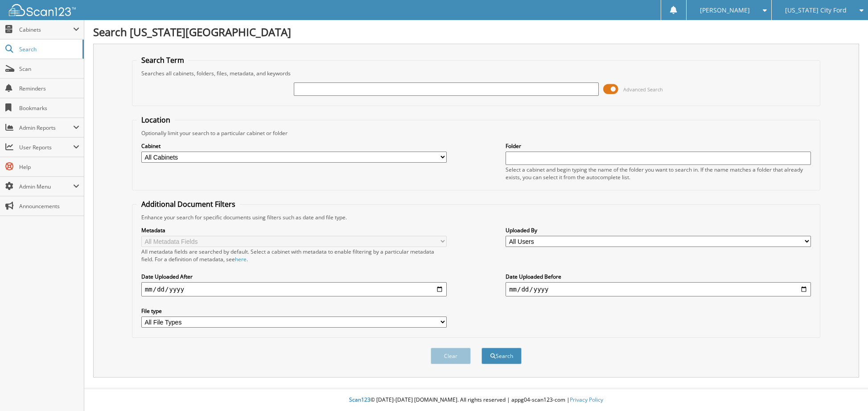 The height and width of the screenshot is (411, 868). What do you see at coordinates (294, 276) in the screenshot?
I see `label: Date Uploaded After` at bounding box center [294, 276].